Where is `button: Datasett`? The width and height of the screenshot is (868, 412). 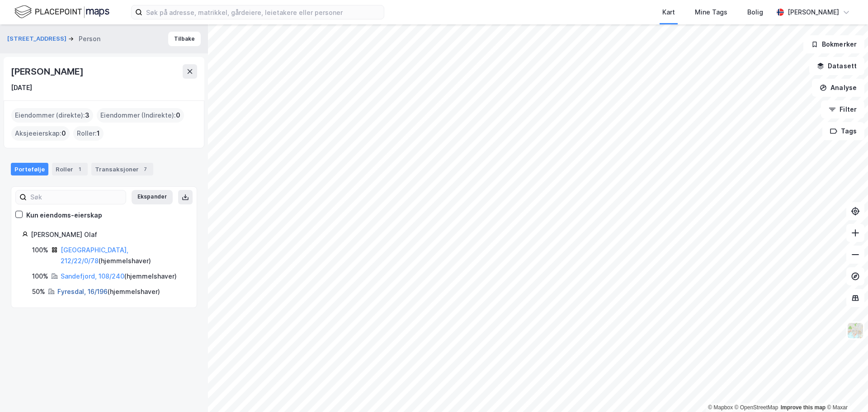 button: Datasett is located at coordinates (837, 66).